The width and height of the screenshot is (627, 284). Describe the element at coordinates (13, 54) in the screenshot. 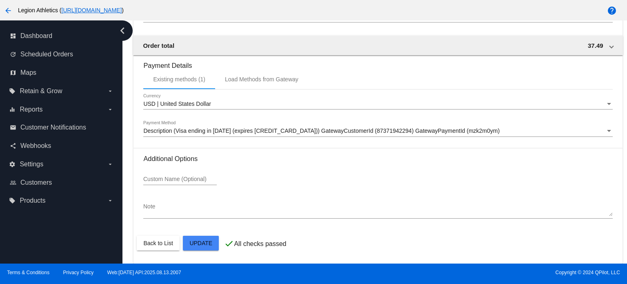

I see `i: update` at that location.